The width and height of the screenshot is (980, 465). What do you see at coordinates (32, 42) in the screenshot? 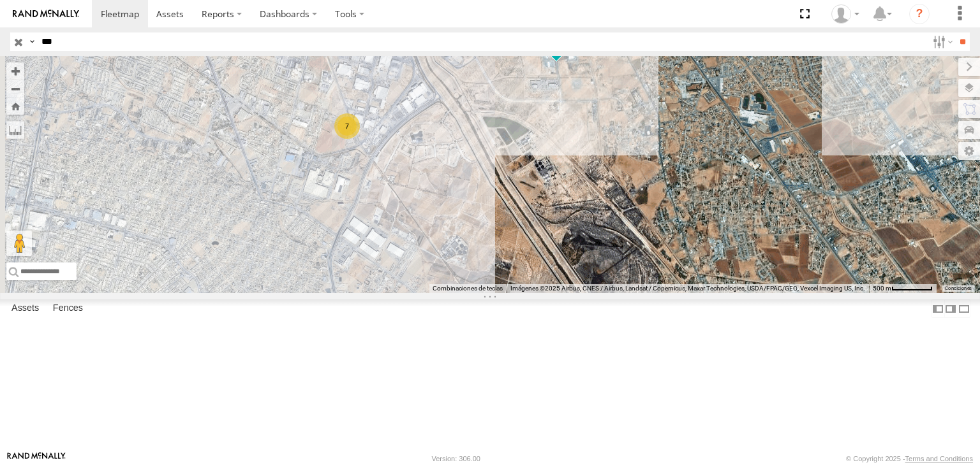
I see `label: Search Query` at bounding box center [32, 42].